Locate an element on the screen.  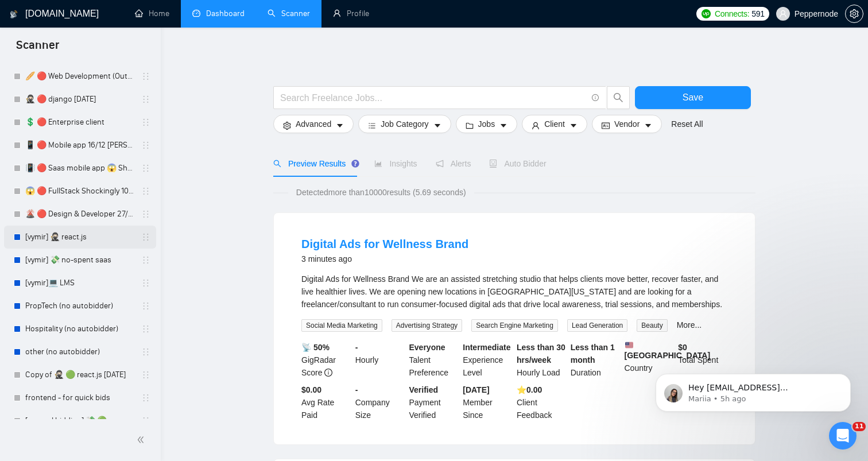
img: upwork-logo.png is located at coordinates (706, 14).